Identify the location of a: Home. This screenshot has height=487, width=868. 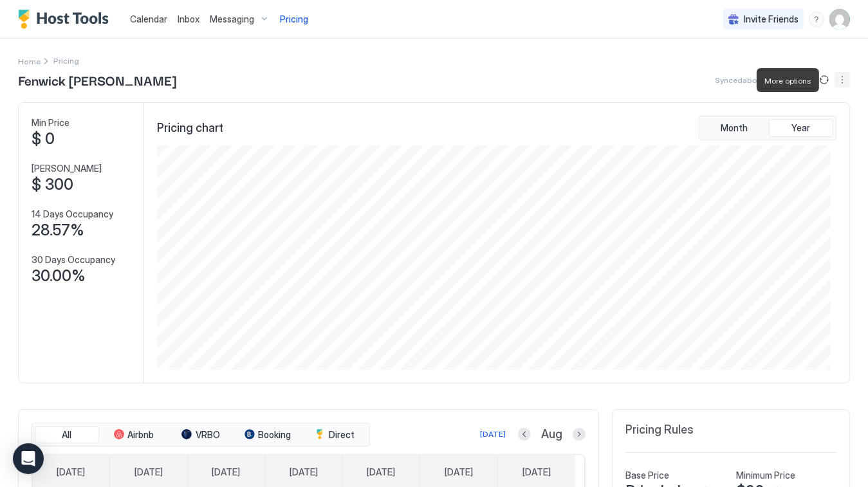
(29, 61).